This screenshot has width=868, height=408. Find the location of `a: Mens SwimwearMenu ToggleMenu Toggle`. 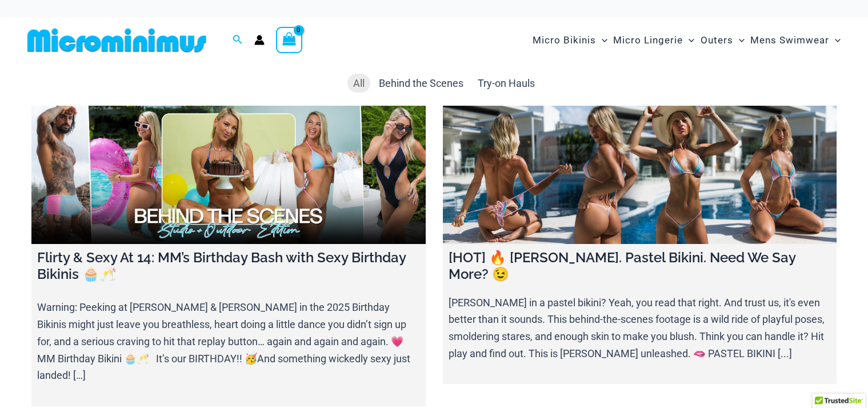

a: Mens SwimwearMenu ToggleMenu Toggle is located at coordinates (795, 40).